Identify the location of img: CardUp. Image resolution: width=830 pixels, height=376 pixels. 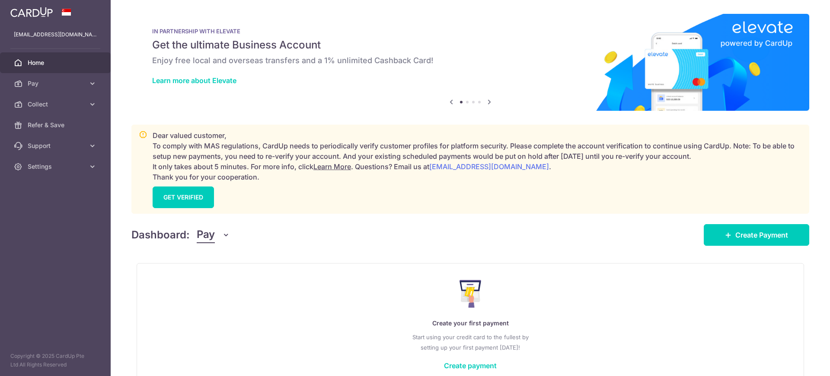
(32, 12).